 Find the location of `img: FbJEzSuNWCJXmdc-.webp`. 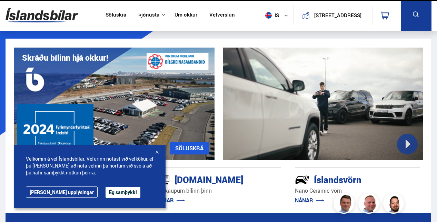

img: FbJEzSuNWCJXmdc-.webp is located at coordinates (345, 205).